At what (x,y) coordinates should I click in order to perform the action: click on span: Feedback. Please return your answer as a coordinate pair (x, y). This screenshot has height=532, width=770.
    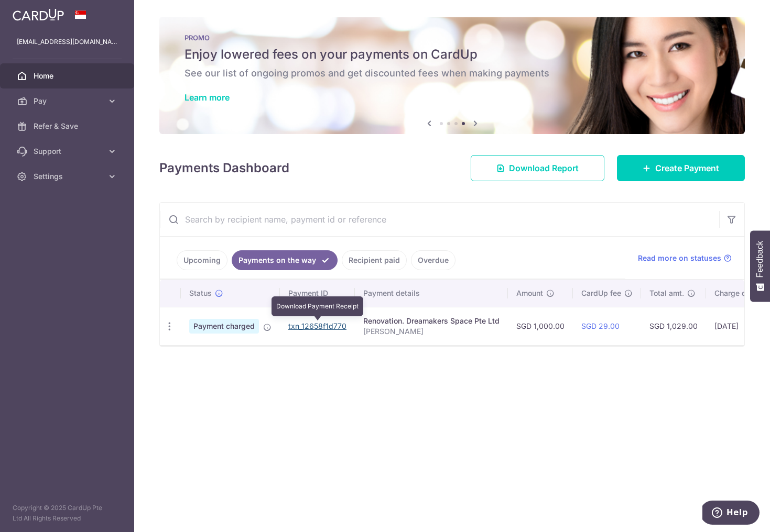
    Looking at the image, I should click on (760, 259).